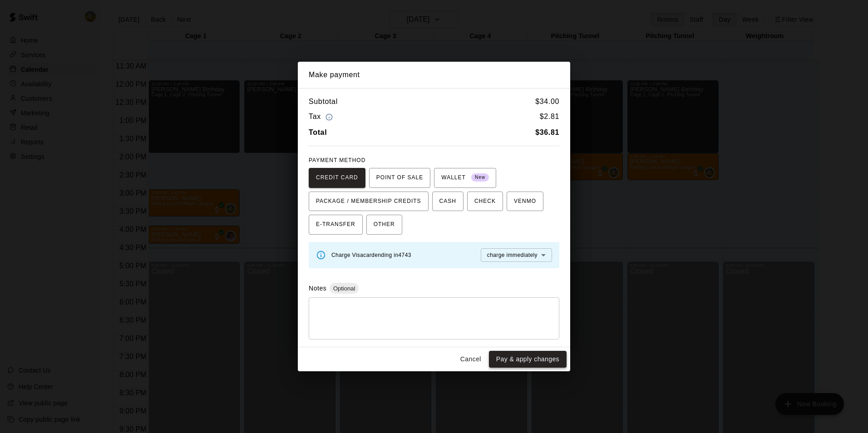  I want to click on b: $ 36.81, so click(547, 132).